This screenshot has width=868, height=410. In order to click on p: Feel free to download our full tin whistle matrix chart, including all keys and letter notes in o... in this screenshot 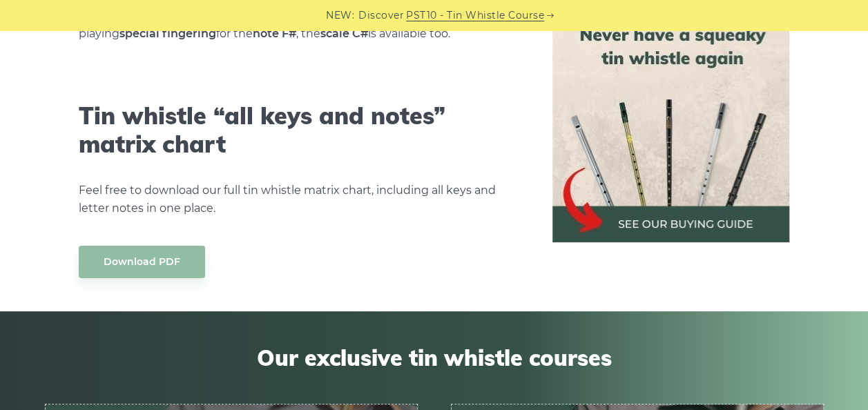, I will do `click(299, 200)`.